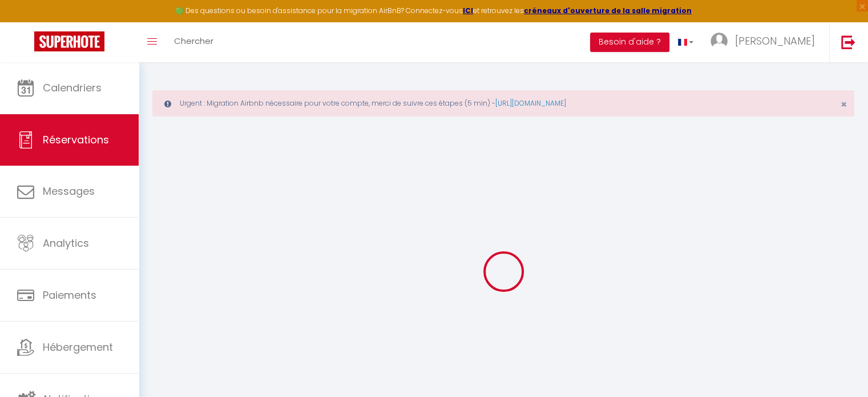  Describe the element at coordinates (65, 243) in the screenshot. I see `span: Analytics` at that location.